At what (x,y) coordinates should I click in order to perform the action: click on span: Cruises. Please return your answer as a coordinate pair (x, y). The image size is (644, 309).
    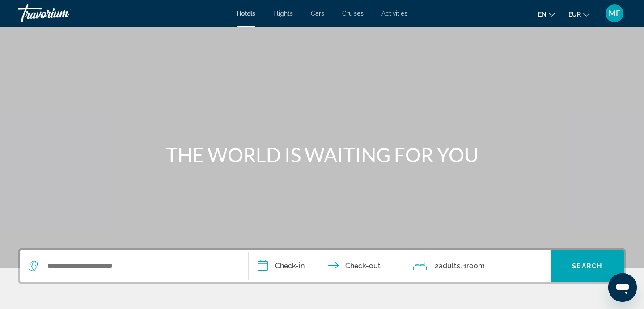
    Looking at the image, I should click on (353, 13).